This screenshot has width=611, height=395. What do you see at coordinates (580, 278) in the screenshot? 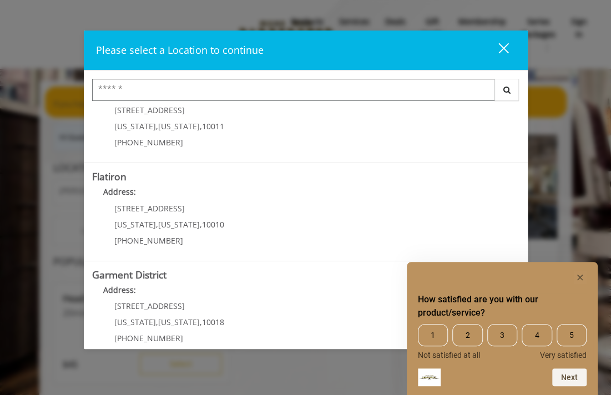
I see `button: Hide survey` at bounding box center [580, 278].